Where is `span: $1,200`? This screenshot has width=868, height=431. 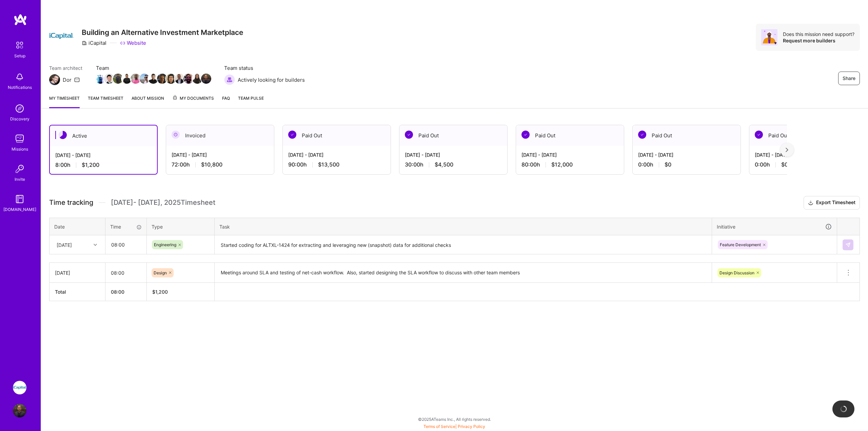
span: $1,200 is located at coordinates (91, 165).